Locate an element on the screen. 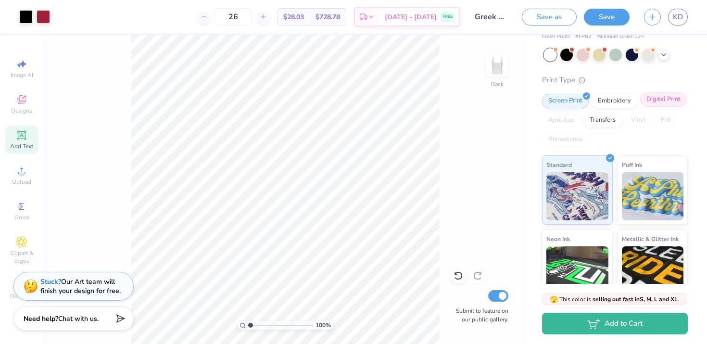  span: FREE is located at coordinates (447, 17).